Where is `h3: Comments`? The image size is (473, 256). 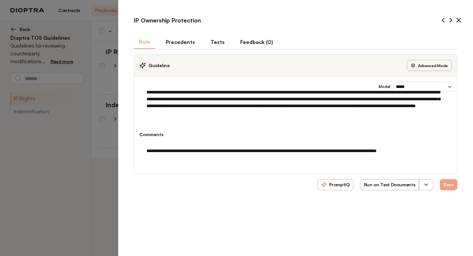
h3: Comments is located at coordinates (296, 134).